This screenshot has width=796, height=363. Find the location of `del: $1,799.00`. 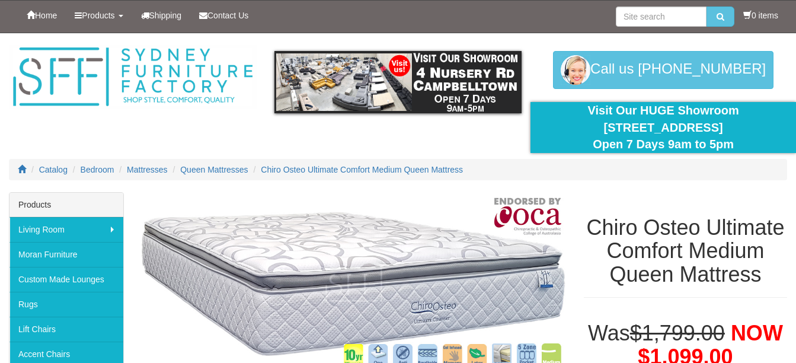

del: $1,799.00 is located at coordinates (678, 333).